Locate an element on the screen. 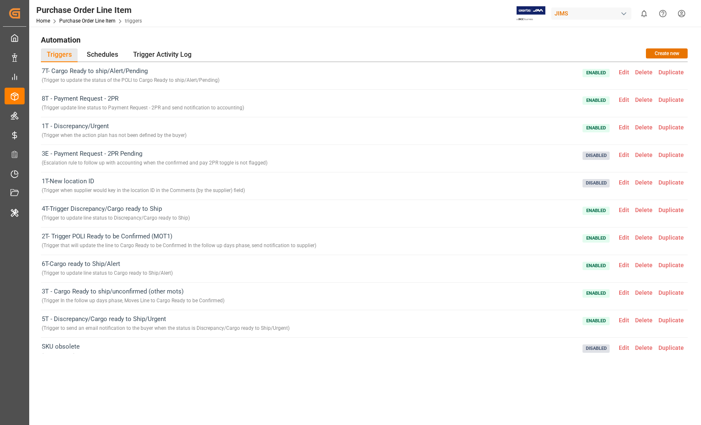 This screenshot has height=425, width=701. a: Purchase Order Line Item is located at coordinates (87, 21).